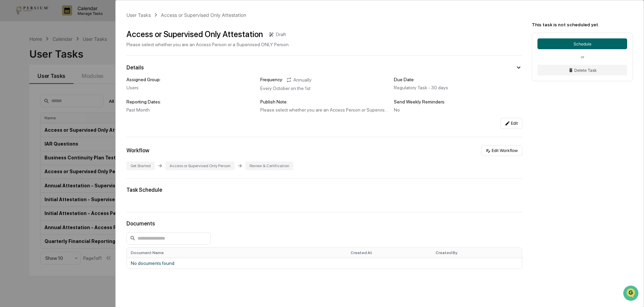  Describe the element at coordinates (65, 19) in the screenshot. I see `p: How can we help?` at that location.